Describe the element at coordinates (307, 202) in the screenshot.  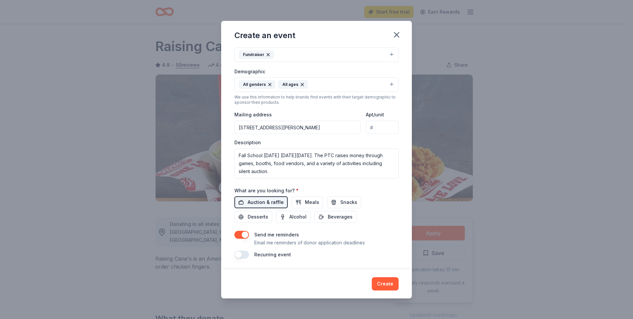
I see `button: Meals` at that location.